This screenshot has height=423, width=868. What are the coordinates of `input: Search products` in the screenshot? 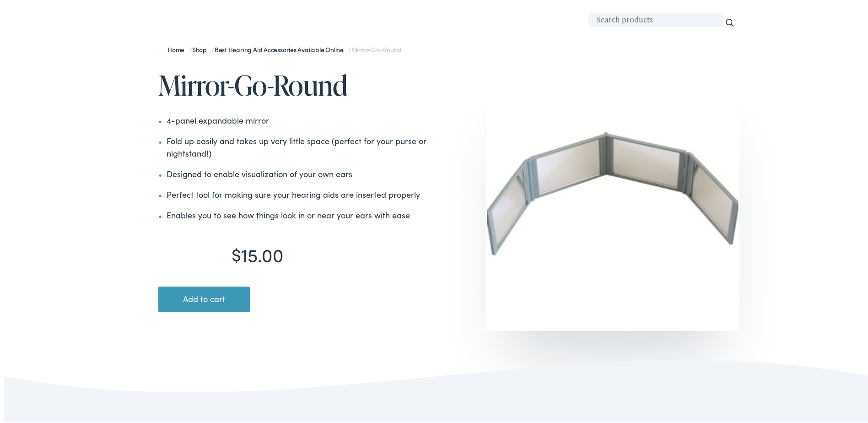 It's located at (656, 19).